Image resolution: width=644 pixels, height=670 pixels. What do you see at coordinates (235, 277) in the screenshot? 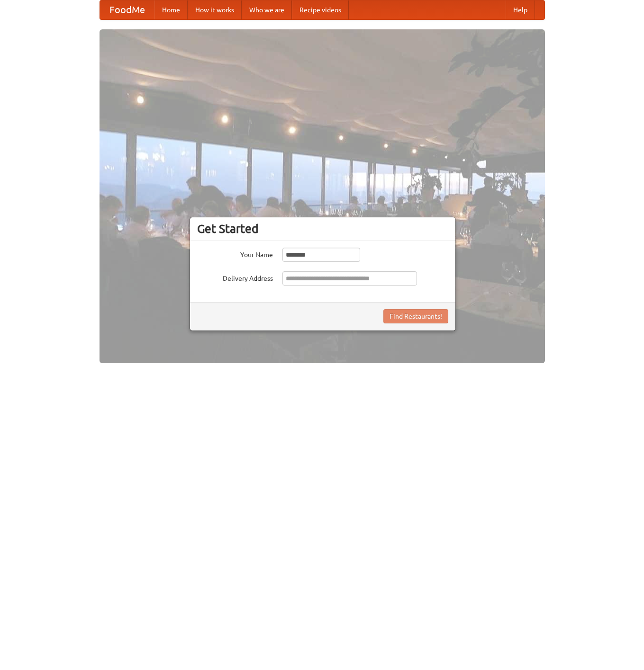
I see `label: Delivery Address` at bounding box center [235, 277].